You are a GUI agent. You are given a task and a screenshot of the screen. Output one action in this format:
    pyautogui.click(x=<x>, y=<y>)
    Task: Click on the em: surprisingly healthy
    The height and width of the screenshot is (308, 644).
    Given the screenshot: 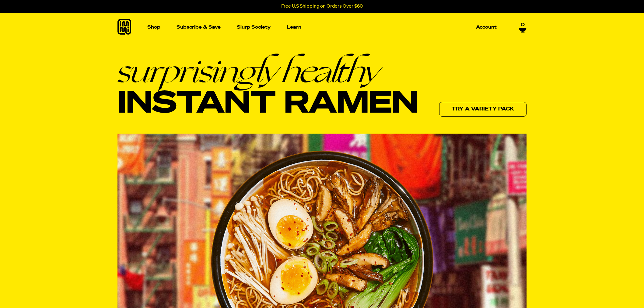 What is the action you would take?
    pyautogui.click(x=268, y=71)
    